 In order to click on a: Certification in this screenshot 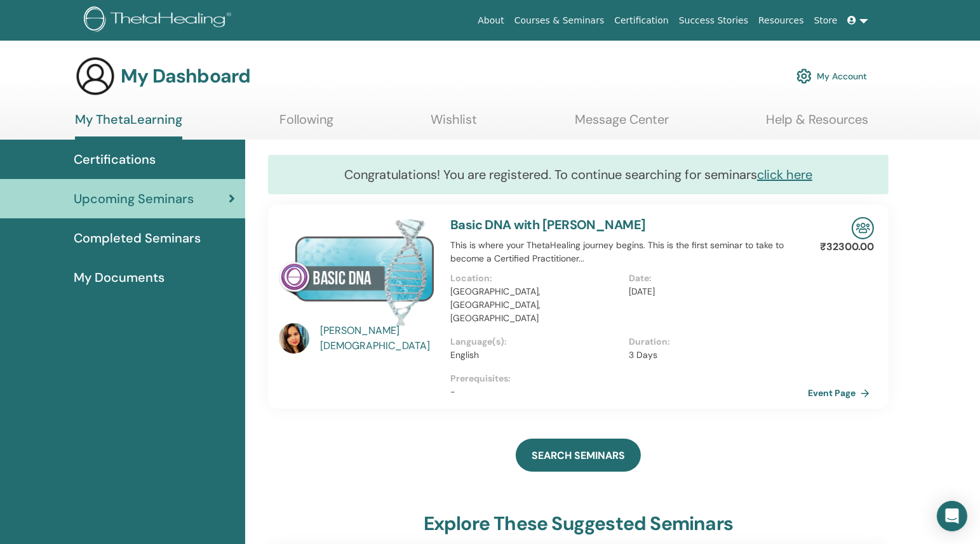, I will do `click(641, 20)`.